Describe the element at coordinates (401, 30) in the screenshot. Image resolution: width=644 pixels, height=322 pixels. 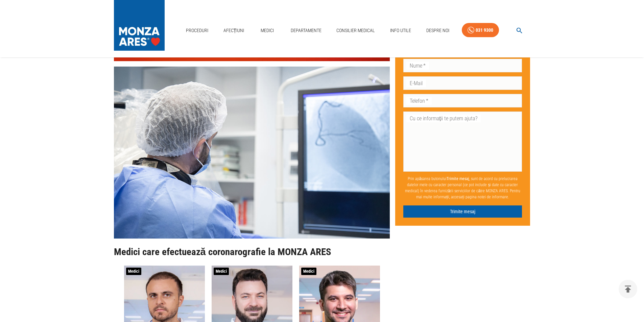
I see `a: Info Utile` at that location.